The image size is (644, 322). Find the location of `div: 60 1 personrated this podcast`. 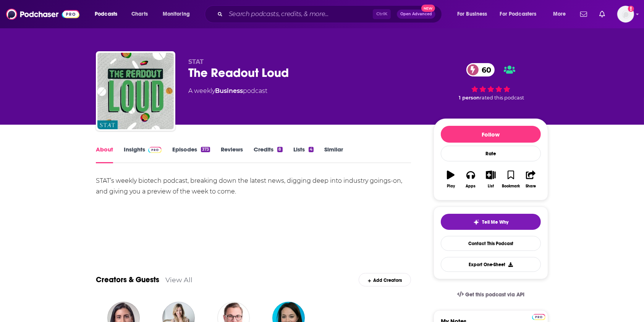

div: 60 1 personrated this podcast is located at coordinates (491, 82).